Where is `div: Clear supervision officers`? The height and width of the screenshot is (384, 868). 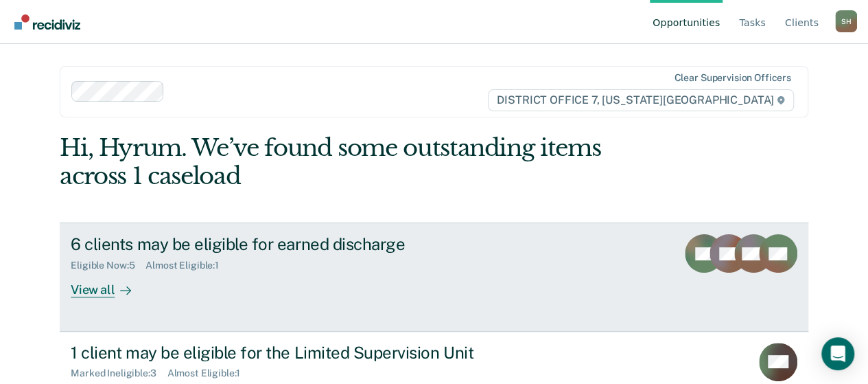 div: Clear supervision officers is located at coordinates (732, 78).